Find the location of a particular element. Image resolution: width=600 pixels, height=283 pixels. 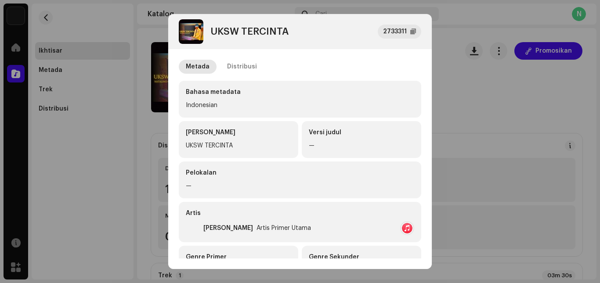

div: Metada is located at coordinates (198, 67).